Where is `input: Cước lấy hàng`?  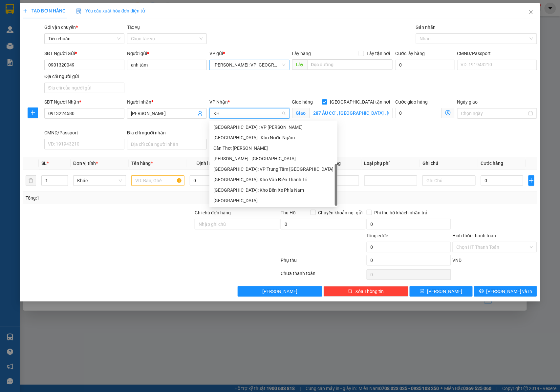 input: Cước lấy hàng is located at coordinates (425, 65).